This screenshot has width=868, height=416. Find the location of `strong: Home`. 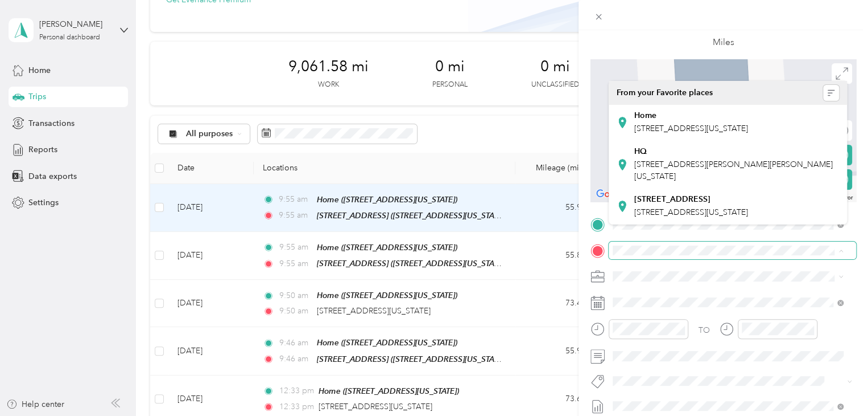

strong: Home is located at coordinates (645, 115).